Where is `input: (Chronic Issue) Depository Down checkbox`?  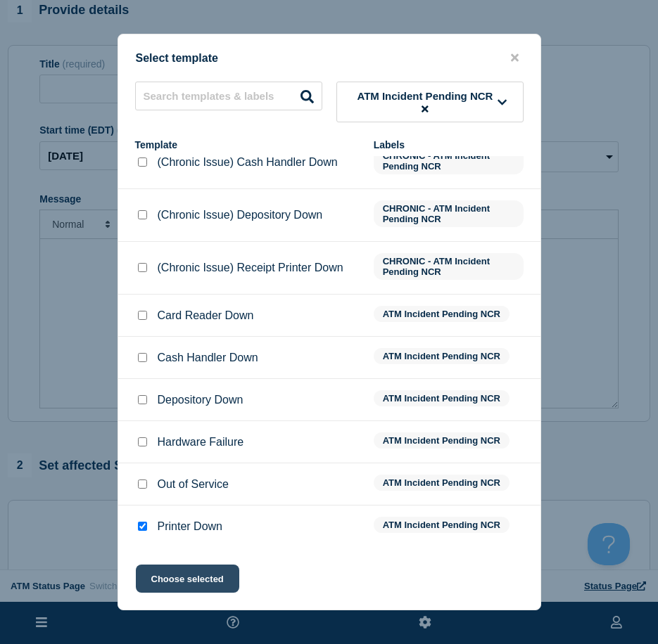
input: (Chronic Issue) Depository Down checkbox is located at coordinates (142, 214).